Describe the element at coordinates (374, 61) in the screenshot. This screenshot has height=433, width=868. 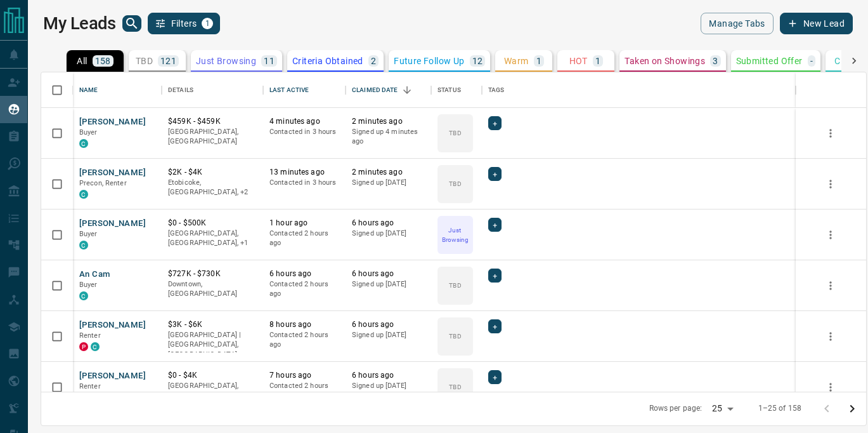
I see `p: 2` at that location.